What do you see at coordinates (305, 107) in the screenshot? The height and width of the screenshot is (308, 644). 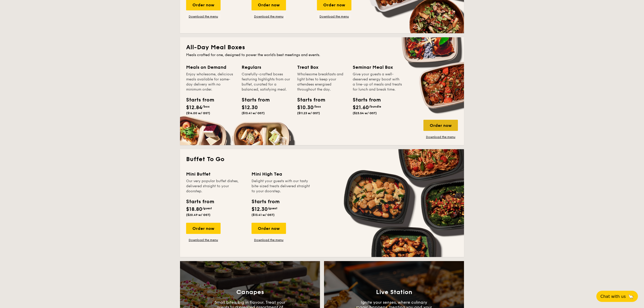 I see `span: $10.30` at bounding box center [305, 107].